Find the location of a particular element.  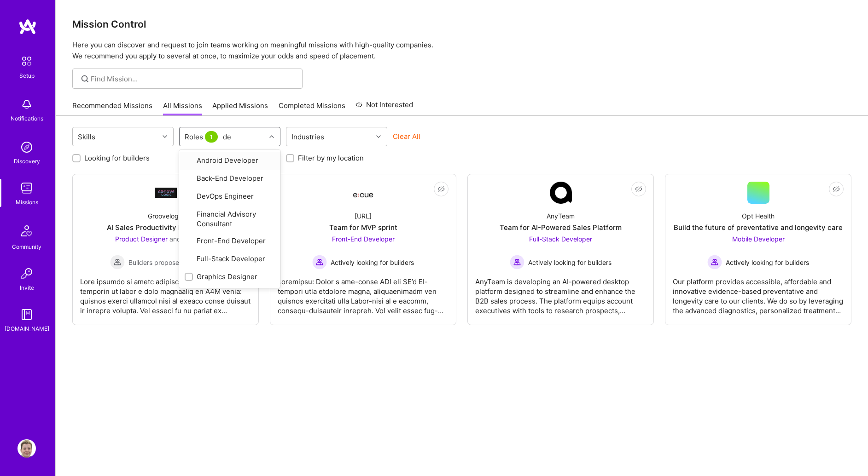

div: Missions is located at coordinates (27, 202).